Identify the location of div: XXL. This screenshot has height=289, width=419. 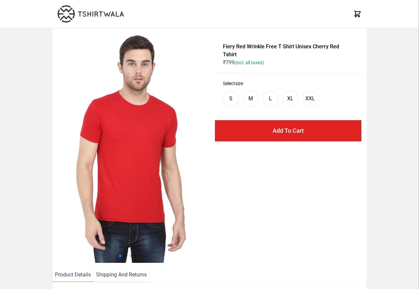
(310, 99).